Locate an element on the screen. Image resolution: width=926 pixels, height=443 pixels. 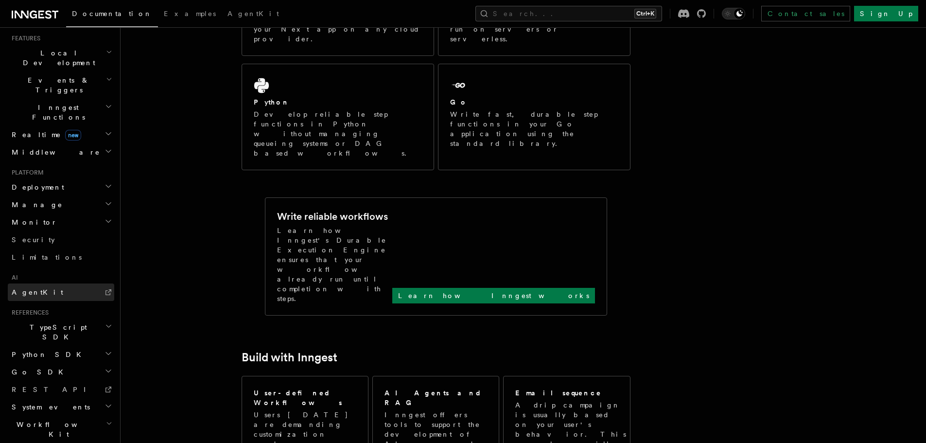
button: TypeScript SDK is located at coordinates (61, 332).